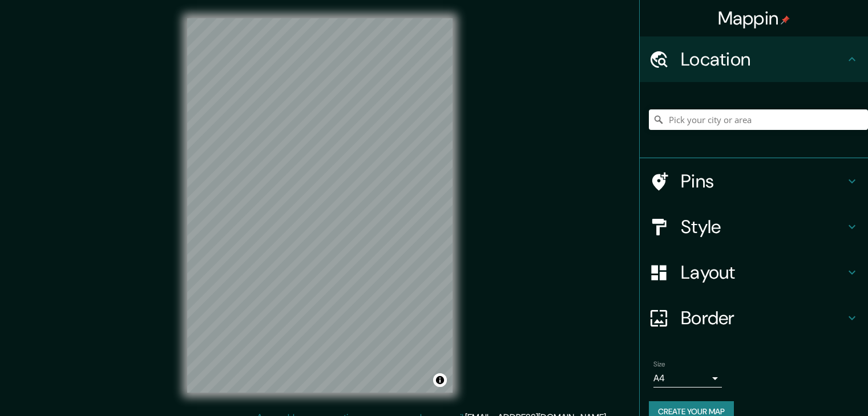  I want to click on div: Location, so click(753, 59).